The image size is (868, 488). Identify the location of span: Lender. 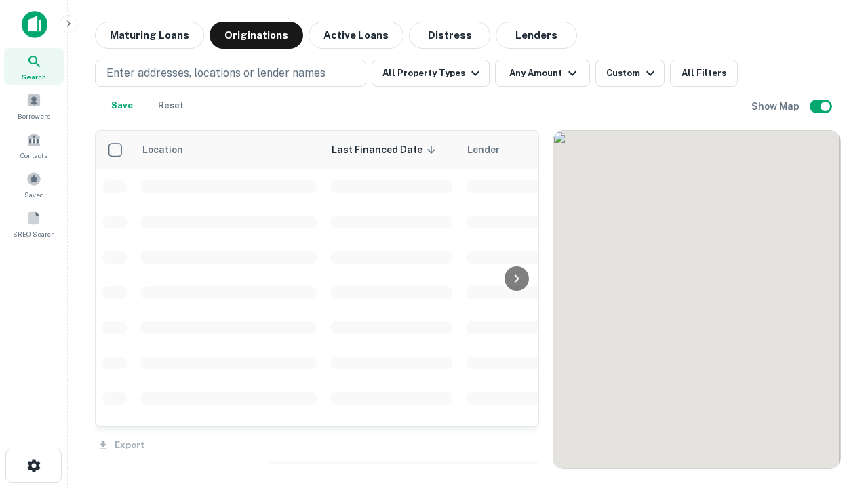
(484, 150).